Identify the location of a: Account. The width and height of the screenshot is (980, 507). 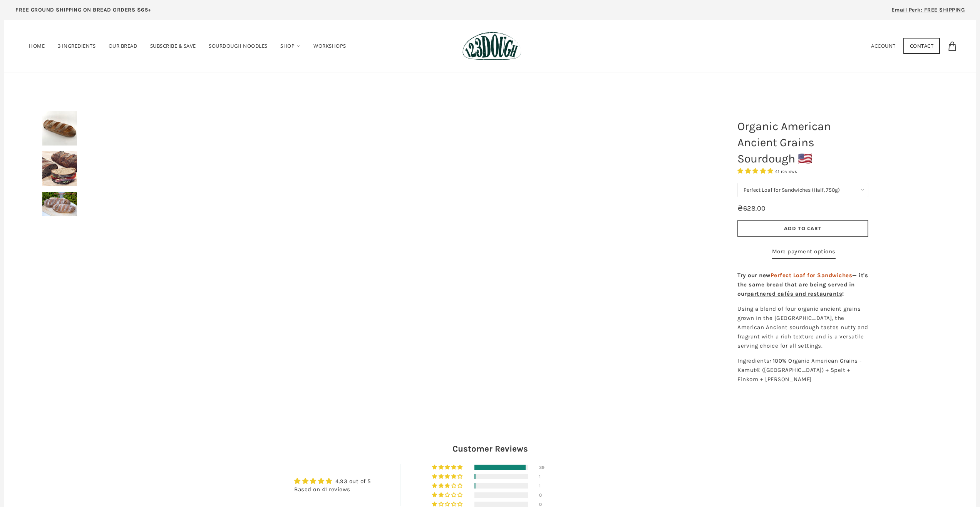
(883, 46).